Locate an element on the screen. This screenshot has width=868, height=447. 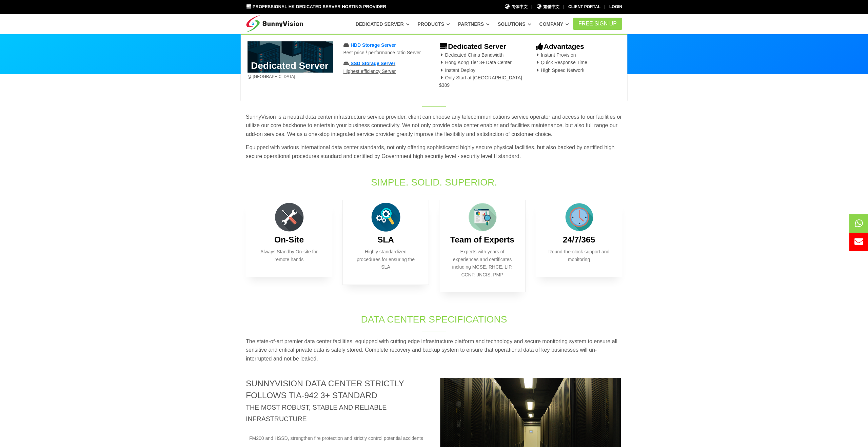
span: Instant Provision Quick Response Time High Speed Network is located at coordinates (560, 63).